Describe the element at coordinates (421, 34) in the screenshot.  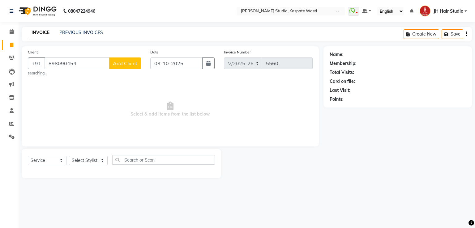
I see `button: Create New` at that location.